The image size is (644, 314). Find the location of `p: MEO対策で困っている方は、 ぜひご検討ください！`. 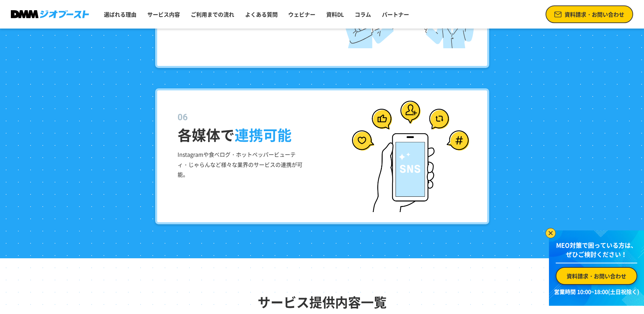

p: MEO対策で困っている方は、 ぜひご検討ください！ is located at coordinates (597, 252).